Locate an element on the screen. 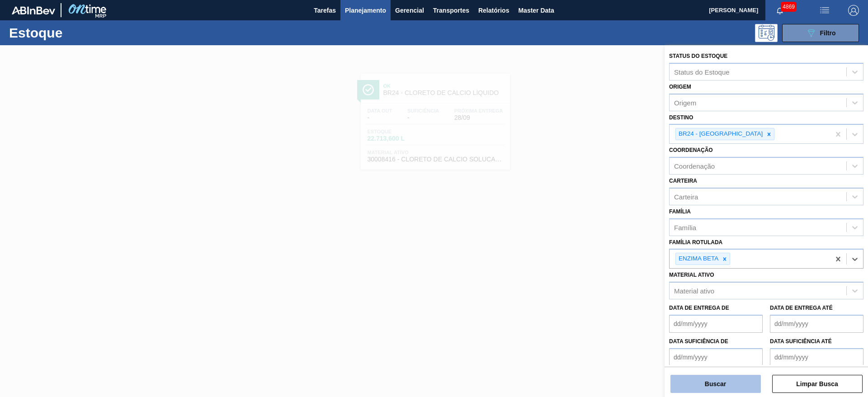 This screenshot has height=397, width=868. img: userActions is located at coordinates (825, 11).